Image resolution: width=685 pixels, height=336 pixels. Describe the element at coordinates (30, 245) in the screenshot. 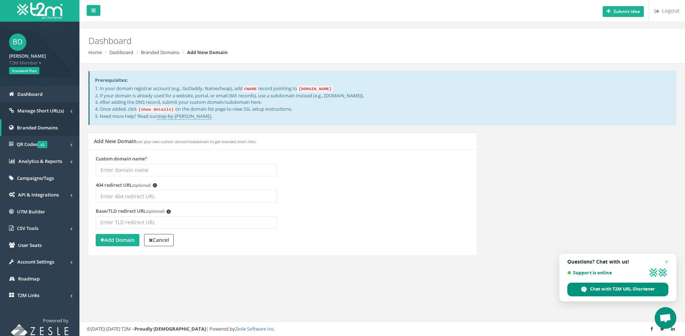

I see `span: User Seats` at that location.